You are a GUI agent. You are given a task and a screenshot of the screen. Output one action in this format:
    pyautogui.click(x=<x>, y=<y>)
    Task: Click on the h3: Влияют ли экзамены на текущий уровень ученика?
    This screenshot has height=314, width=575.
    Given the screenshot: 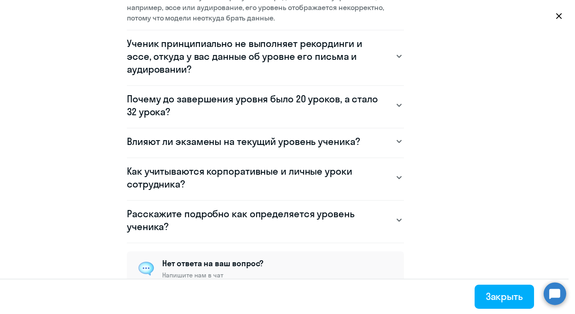 What is the action you would take?
    pyautogui.click(x=243, y=141)
    